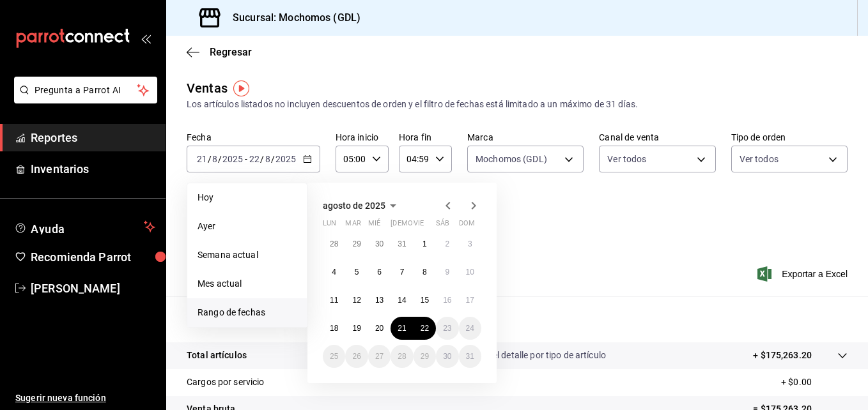 This screenshot has height=410, width=868. I want to click on label: Canal de venta, so click(657, 137).